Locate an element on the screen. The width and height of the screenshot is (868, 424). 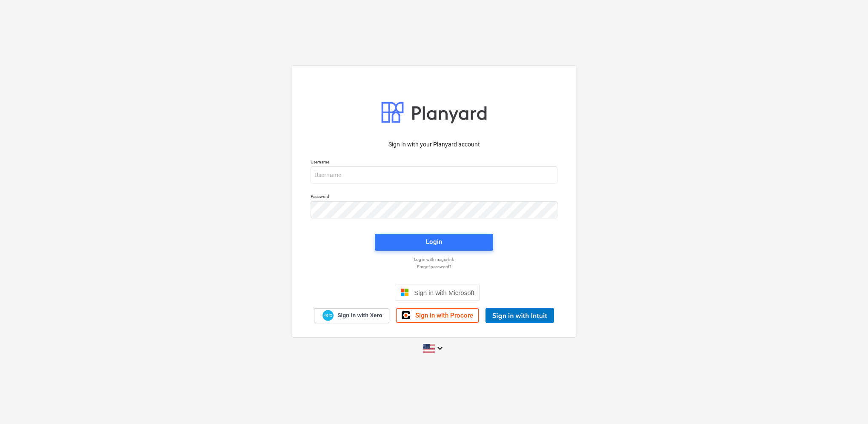
input: Username is located at coordinates (434, 175).